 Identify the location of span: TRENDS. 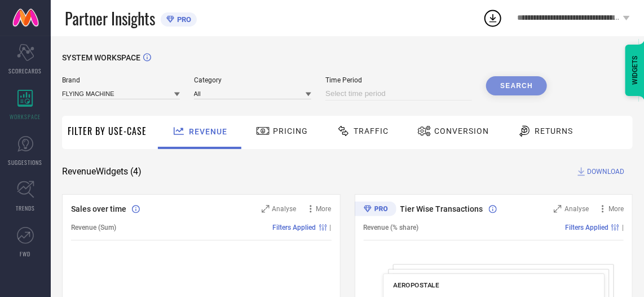
(25, 208).